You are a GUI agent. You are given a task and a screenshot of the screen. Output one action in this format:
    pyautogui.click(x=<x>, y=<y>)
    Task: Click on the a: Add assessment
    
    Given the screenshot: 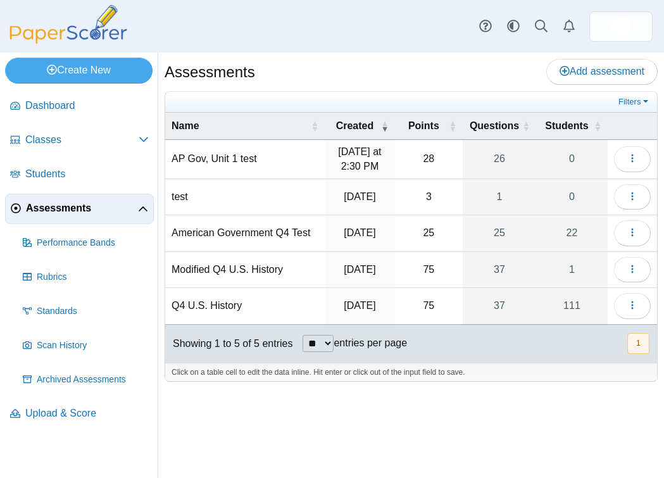 What is the action you would take?
    pyautogui.click(x=602, y=72)
    